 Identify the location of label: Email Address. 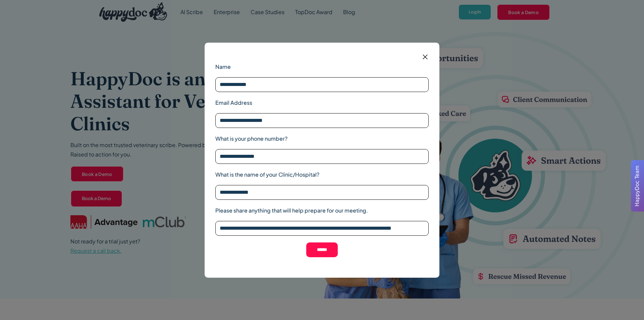
(322, 103).